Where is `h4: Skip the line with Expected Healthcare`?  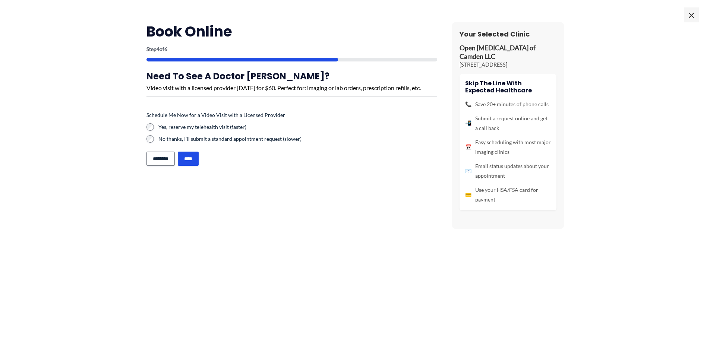 h4: Skip the line with Expected Healthcare is located at coordinates (508, 87).